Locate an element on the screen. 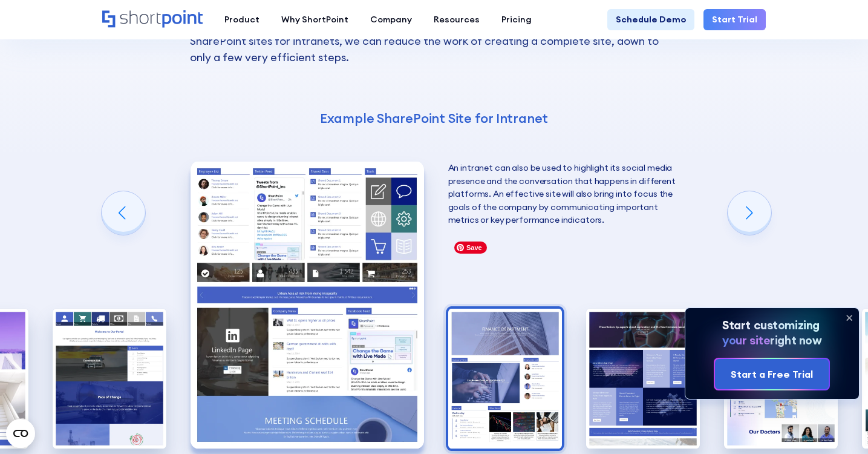 Image resolution: width=868 pixels, height=454 pixels. a: Home is located at coordinates (152, 19).